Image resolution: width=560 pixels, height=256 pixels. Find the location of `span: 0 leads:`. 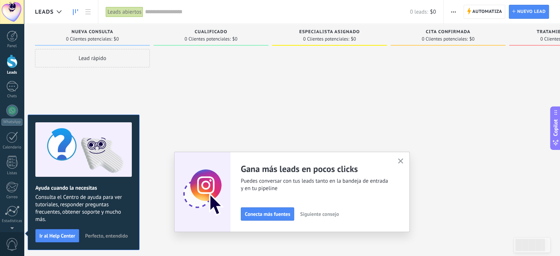

span: 0 leads: is located at coordinates (419, 12).